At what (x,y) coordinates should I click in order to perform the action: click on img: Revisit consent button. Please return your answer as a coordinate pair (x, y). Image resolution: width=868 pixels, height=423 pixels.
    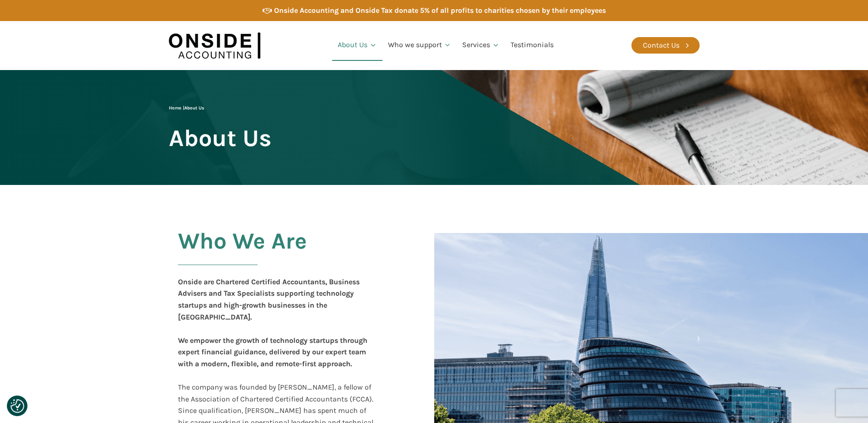
    Looking at the image, I should click on (17, 406).